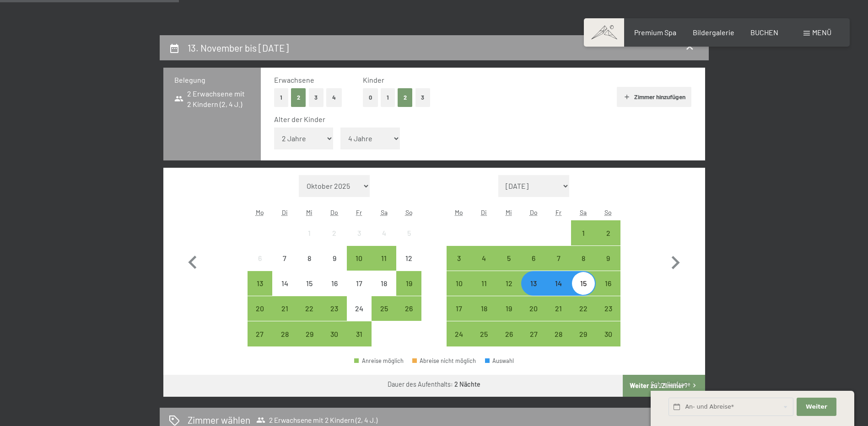 Image resolution: width=868 pixels, height=426 pixels. I want to click on div: Fri Oct 24 2025, so click(359, 309).